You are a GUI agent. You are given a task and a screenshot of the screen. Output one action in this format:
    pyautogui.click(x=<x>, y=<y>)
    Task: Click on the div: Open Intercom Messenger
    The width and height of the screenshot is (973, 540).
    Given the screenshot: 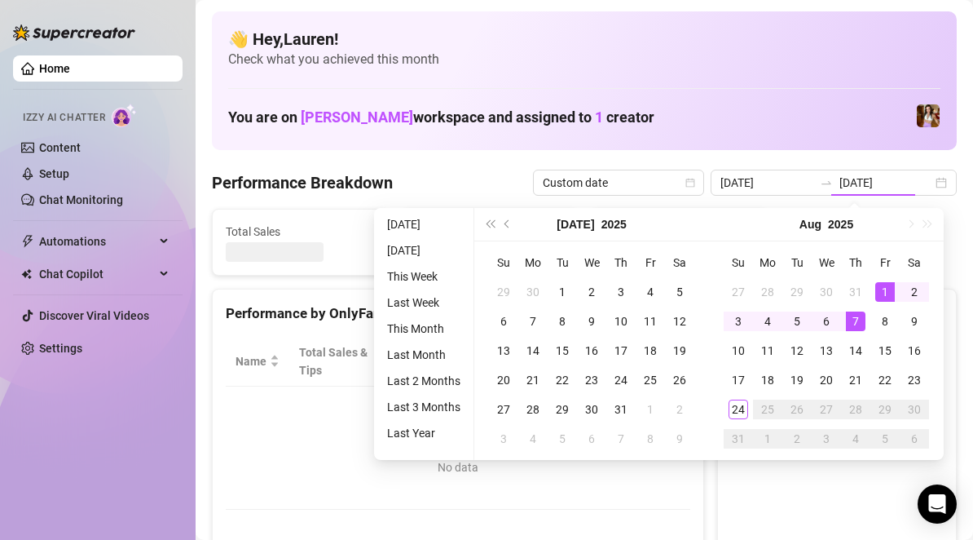 What is the action you would take?
    pyautogui.click(x=937, y=504)
    